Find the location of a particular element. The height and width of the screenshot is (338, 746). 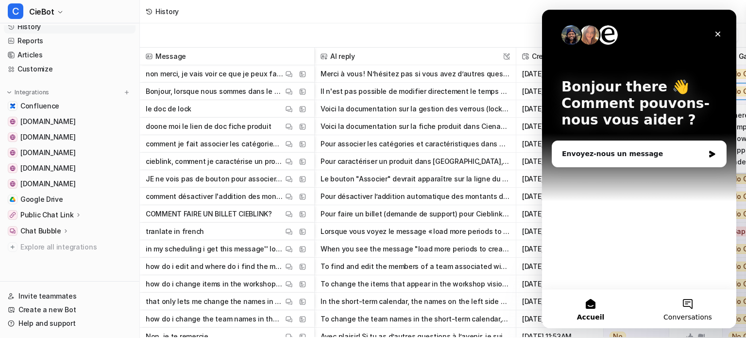

a: Invite teammates is located at coordinates (69, 296).